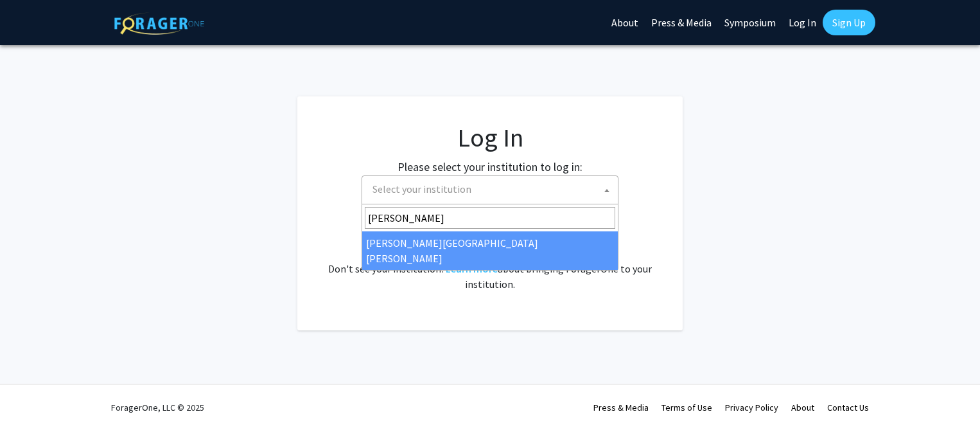  What do you see at coordinates (803, 408) in the screenshot?
I see `a: About` at bounding box center [803, 408].